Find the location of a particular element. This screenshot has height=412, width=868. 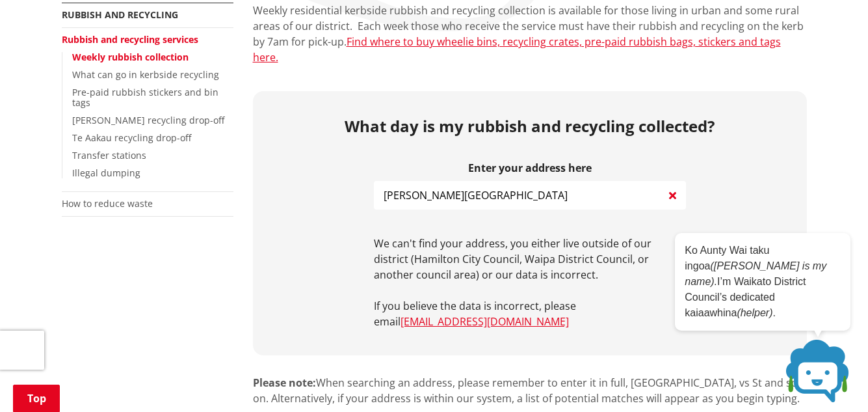

p: If you believe the data is incorrect, please email is located at coordinates (530, 314).